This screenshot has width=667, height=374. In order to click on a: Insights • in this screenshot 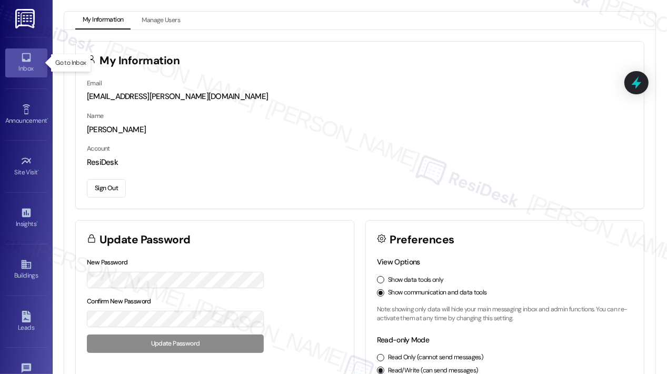, I will do `click(26, 218)`.